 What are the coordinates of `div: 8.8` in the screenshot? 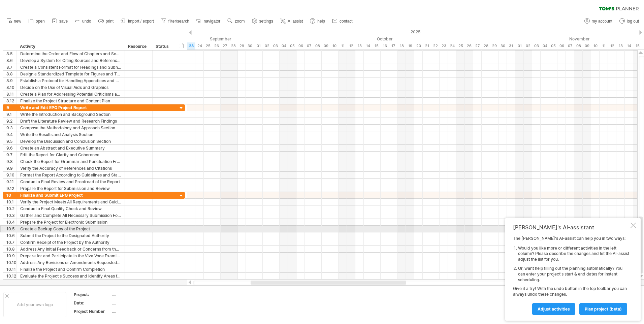 It's located at (11, 73).